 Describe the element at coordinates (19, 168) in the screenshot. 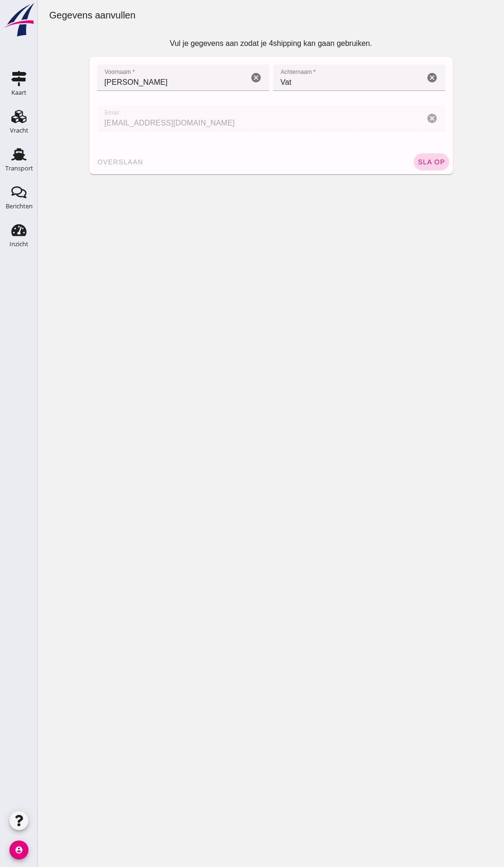

I see `div: Transport` at that location.